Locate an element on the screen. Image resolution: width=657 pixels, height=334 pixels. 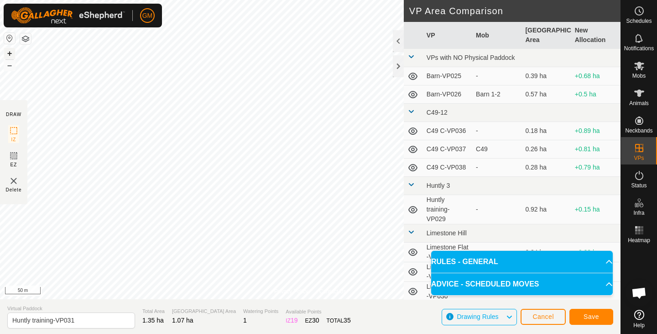
button: Reset Map is located at coordinates (10, 38).